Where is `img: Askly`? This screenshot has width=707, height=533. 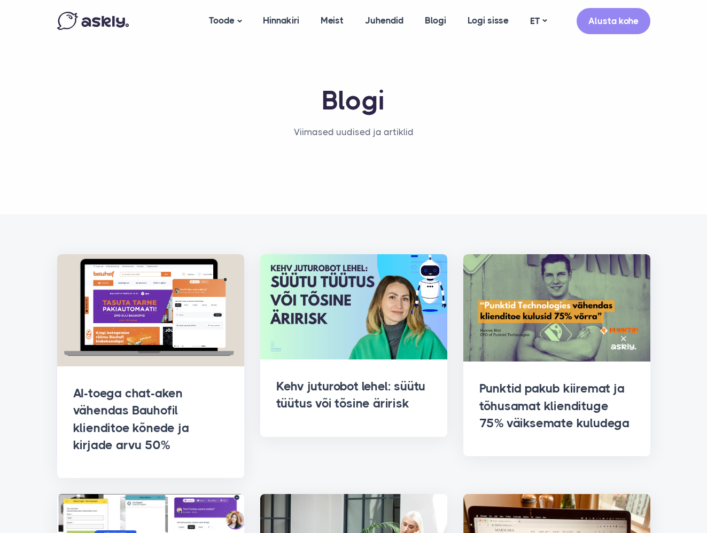 img: Askly is located at coordinates (93, 21).